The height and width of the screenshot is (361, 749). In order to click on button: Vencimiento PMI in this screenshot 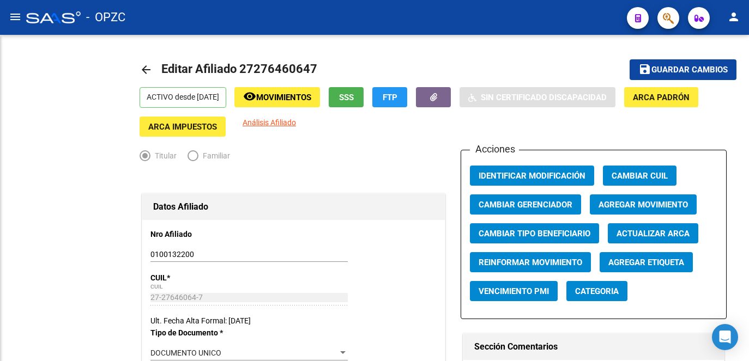, I will do `click(514, 291)`.